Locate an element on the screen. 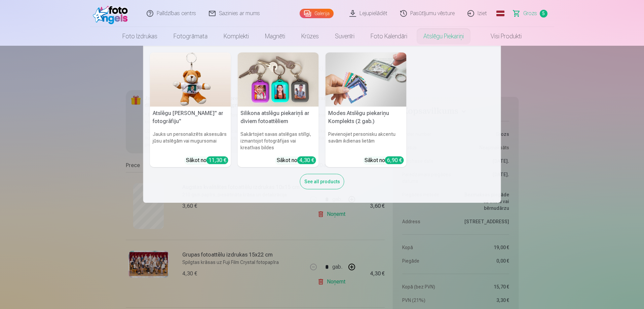 The width and height of the screenshot is (644, 309). a: Krūzes is located at coordinates (310, 37).